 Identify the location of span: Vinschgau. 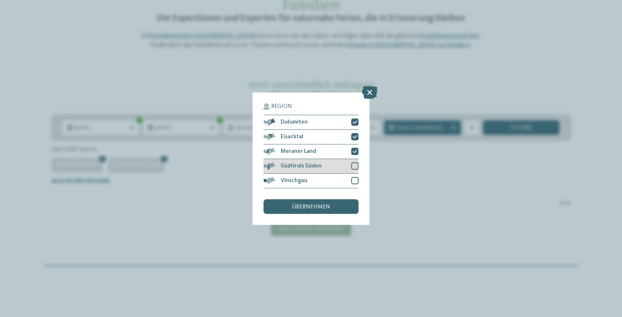
(294, 181).